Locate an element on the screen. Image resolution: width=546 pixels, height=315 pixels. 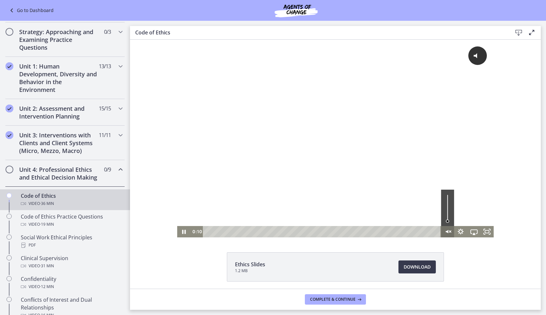
h2: Strategy: Approaching and Examining Practice Questions is located at coordinates (59, 40).